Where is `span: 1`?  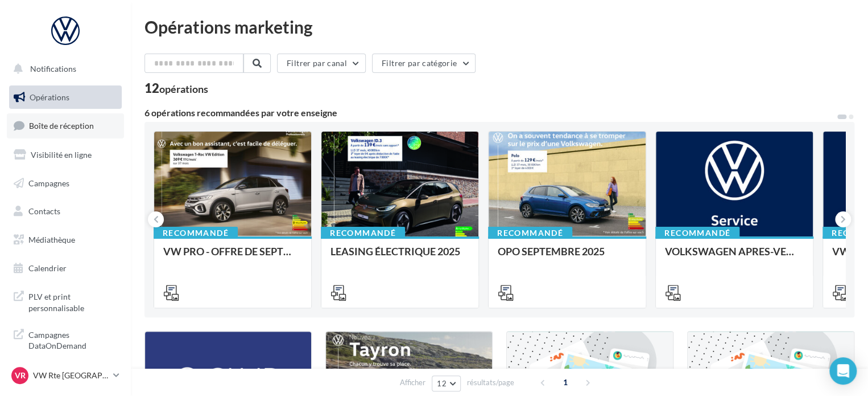 span: 1 is located at coordinates (565, 382).